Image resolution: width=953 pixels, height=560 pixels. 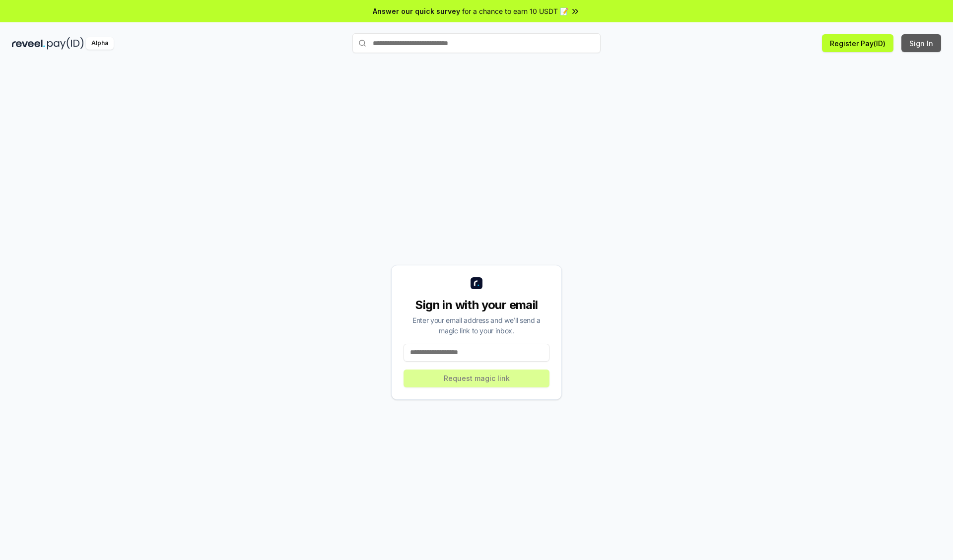 I want to click on img: pay_id, so click(x=65, y=43).